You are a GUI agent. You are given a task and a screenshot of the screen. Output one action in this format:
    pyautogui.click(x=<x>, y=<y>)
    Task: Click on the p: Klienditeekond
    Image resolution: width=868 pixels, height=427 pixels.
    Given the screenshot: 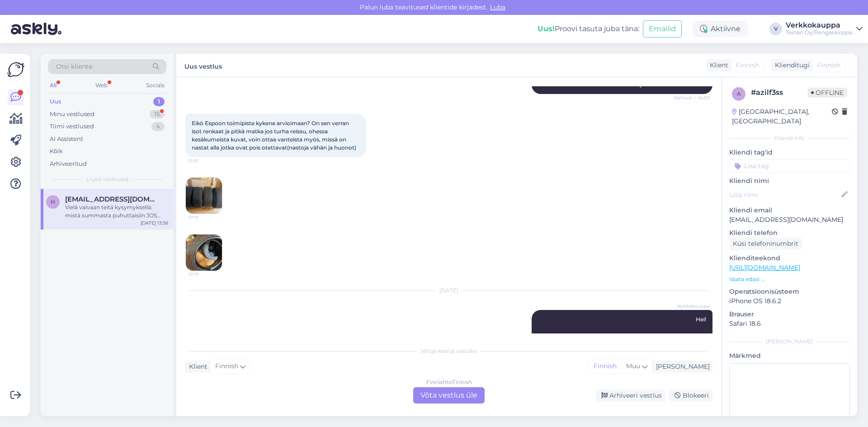 What is the action you would take?
    pyautogui.click(x=789, y=258)
    